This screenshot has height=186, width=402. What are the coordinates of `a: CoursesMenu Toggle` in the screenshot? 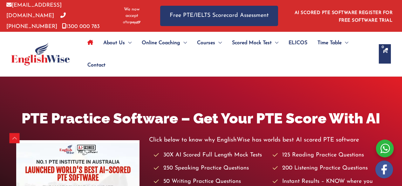 It's located at (209, 43).